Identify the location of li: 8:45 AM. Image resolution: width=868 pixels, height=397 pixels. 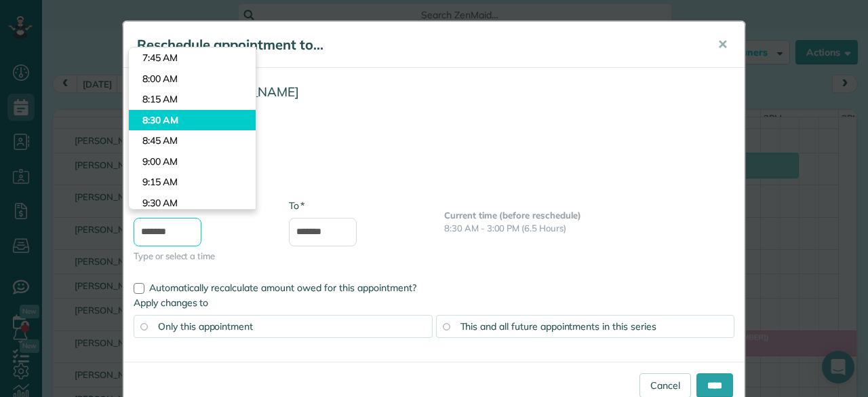
(192, 141).